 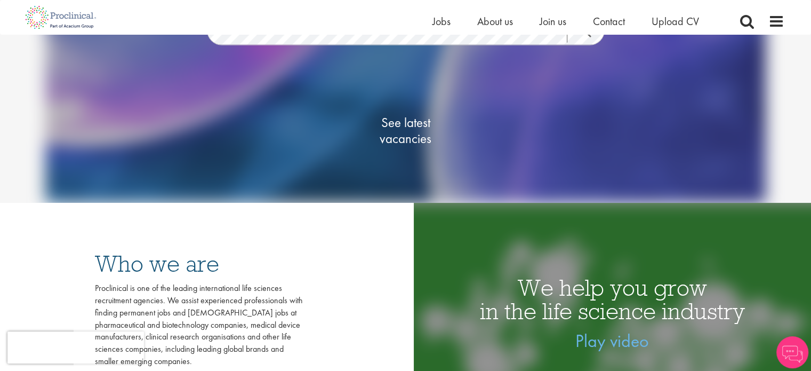 What do you see at coordinates (199, 263) in the screenshot?
I see `h3: Who we are` at bounding box center [199, 263].